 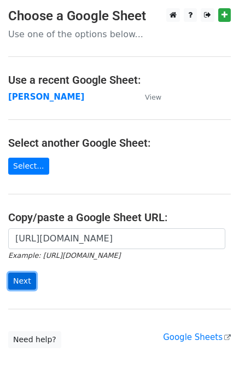 I want to click on a: Google Sheets, so click(x=197, y=337).